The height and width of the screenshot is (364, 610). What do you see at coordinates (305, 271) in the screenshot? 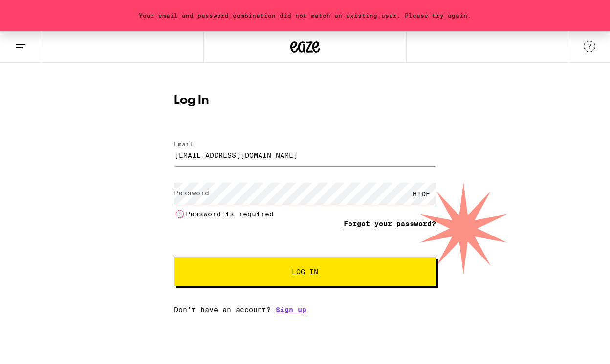
I see `span: Log In` at bounding box center [305, 271].